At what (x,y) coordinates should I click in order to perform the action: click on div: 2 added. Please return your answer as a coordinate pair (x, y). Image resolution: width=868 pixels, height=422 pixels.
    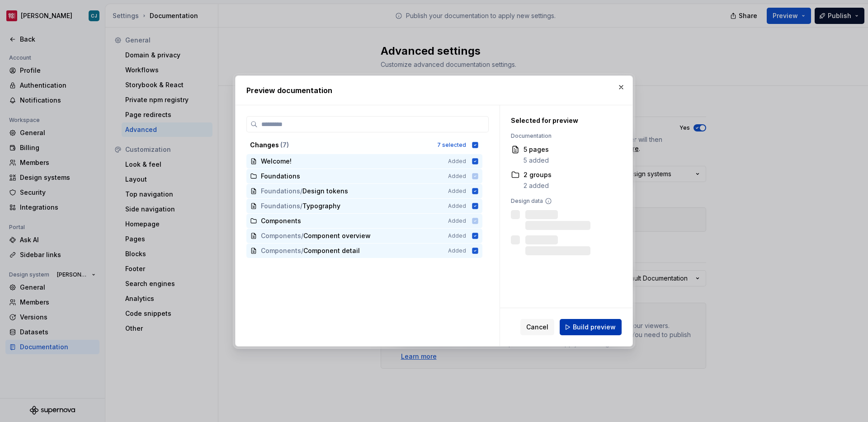
    Looking at the image, I should click on (538, 186).